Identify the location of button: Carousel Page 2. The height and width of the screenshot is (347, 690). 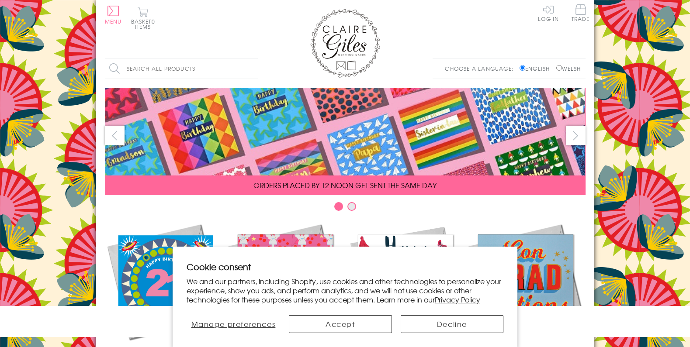
(352, 207).